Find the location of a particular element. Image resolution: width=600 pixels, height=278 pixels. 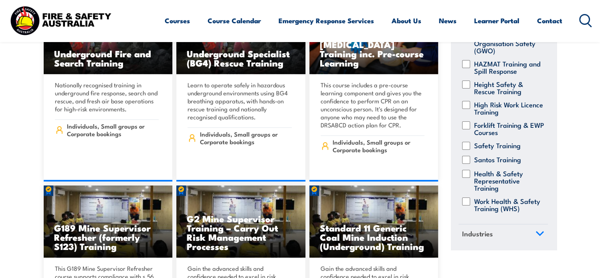

a: G2 Mine Supervisor Training – Carry Out Risk Management Processes is located at coordinates (241, 222).